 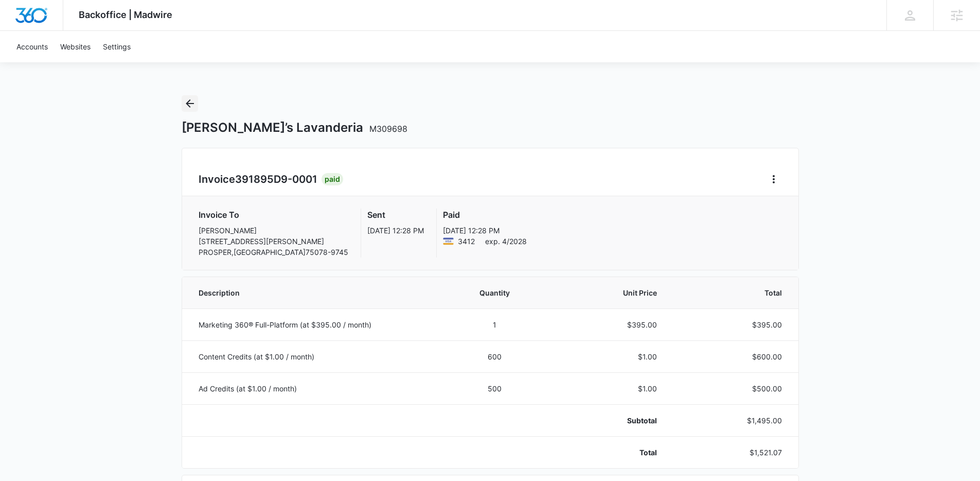 What do you see at coordinates (731, 452) in the screenshot?
I see `p: $1,521.07` at bounding box center [731, 452].